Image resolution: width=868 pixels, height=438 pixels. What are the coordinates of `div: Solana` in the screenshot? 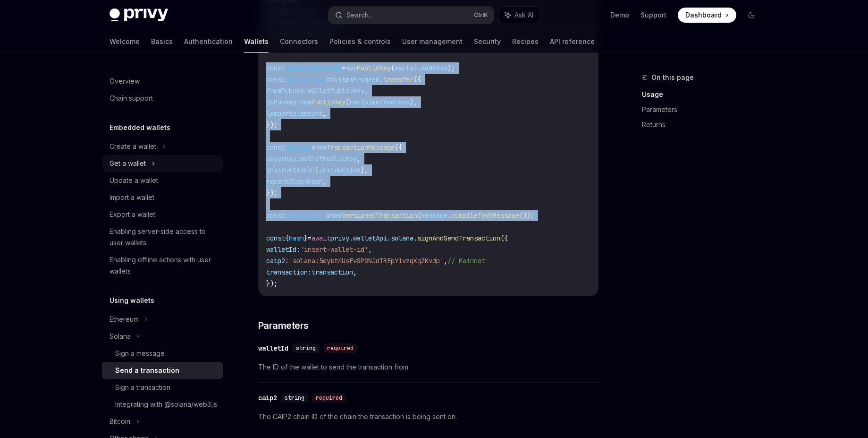 It's located at (120, 337).